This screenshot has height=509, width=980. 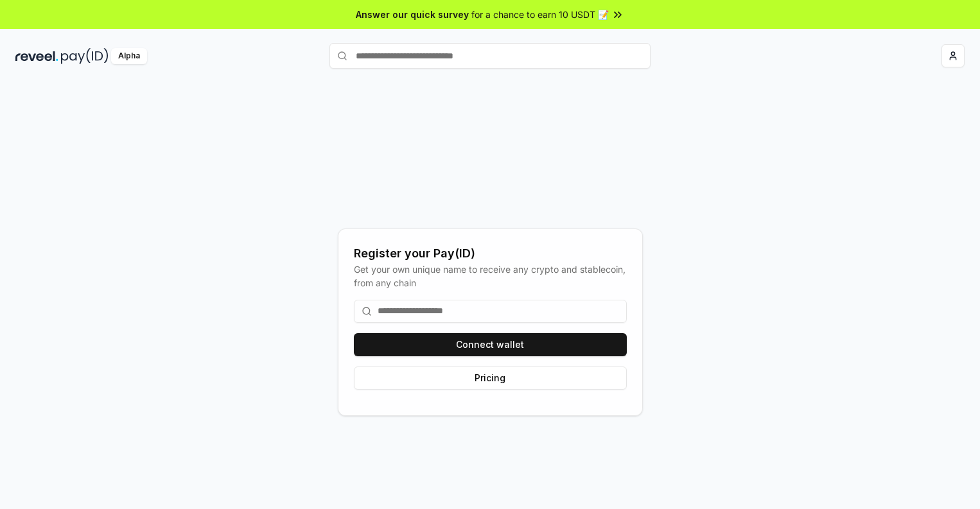 What do you see at coordinates (490, 276) in the screenshot?
I see `div: Get your own unique name to receive any crypto and stablecoin, from any chain` at bounding box center [490, 276].